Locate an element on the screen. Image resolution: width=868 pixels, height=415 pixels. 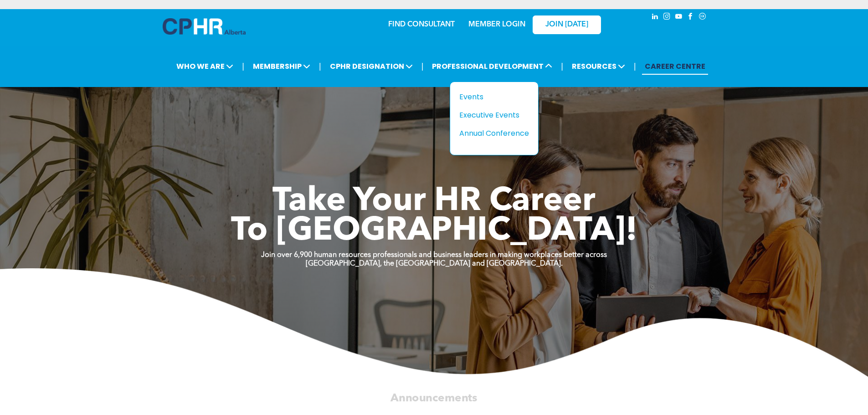
a: Annual Conference is located at coordinates (494, 133).